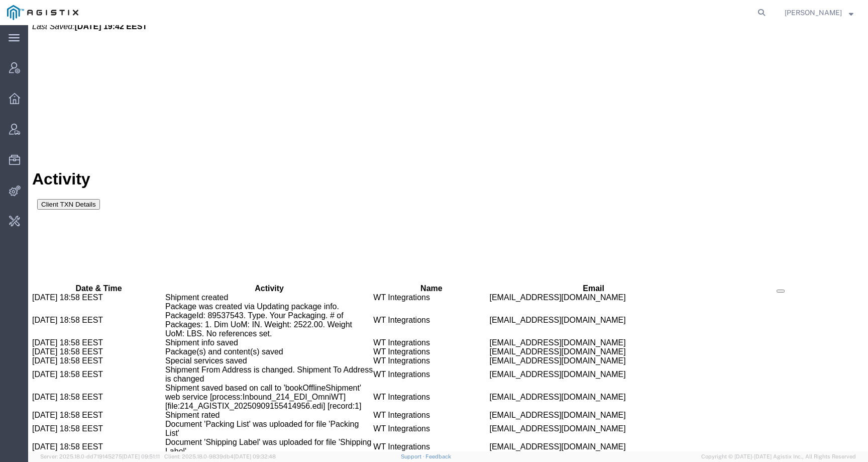 Image resolution: width=868 pixels, height=462 pixels. I want to click on th: Email: activate to sort column ascending, so click(566, 263).